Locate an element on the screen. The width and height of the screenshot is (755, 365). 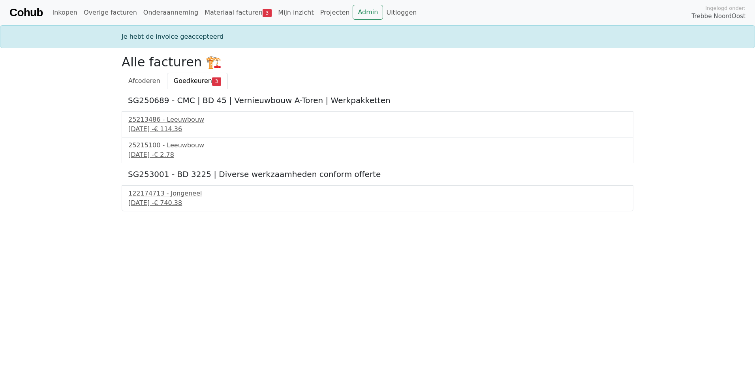
a: Afcoderen is located at coordinates (144, 81).